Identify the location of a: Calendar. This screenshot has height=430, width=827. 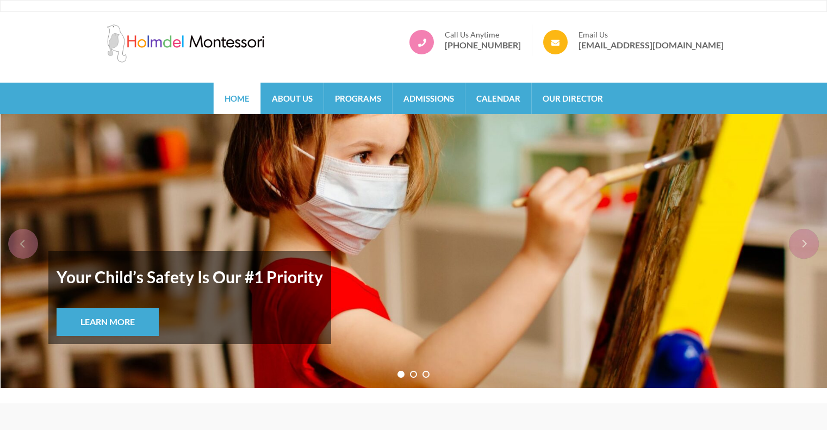
(498, 98).